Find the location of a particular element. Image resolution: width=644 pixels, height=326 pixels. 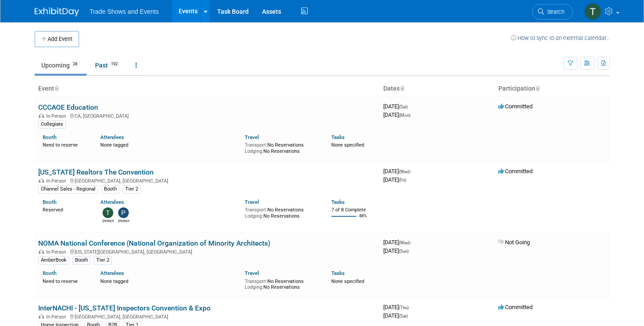

a: Sort by Event Name is located at coordinates (57, 89).